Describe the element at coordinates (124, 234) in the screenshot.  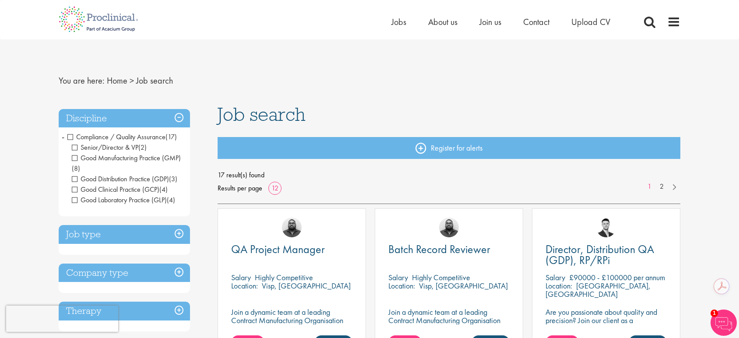
I see `div: Job type` at that location.